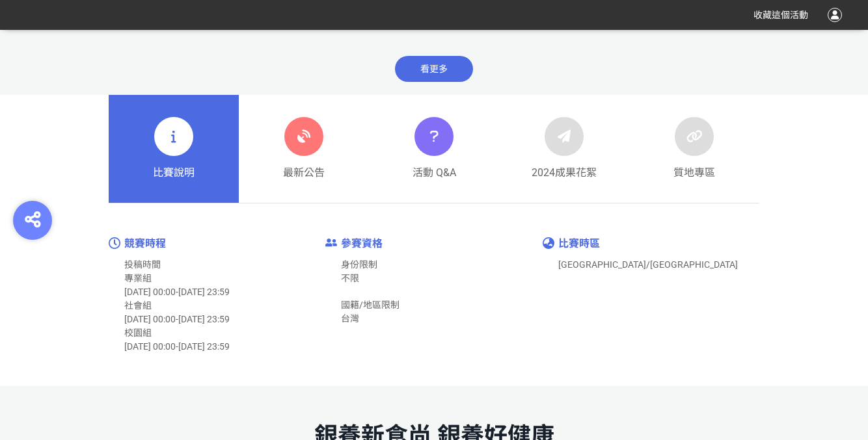  What do you see at coordinates (304, 173) in the screenshot?
I see `span: 最新公告` at bounding box center [304, 173].